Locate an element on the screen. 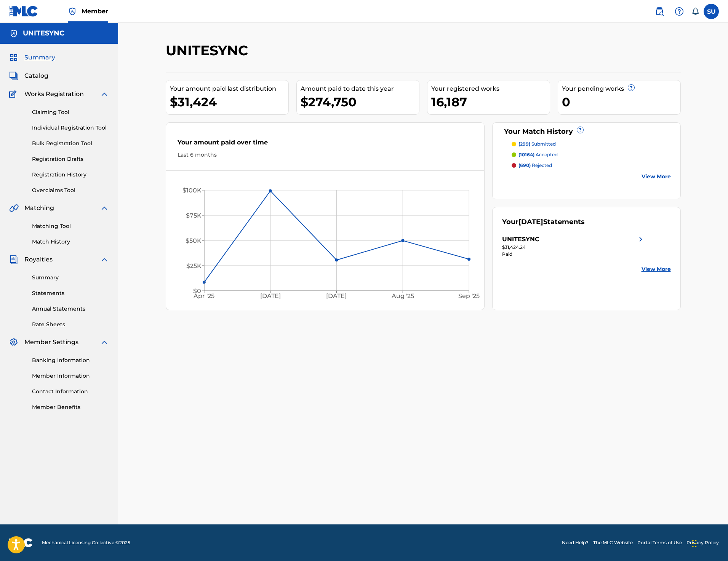  div: Widget pro chat is located at coordinates (709, 543).